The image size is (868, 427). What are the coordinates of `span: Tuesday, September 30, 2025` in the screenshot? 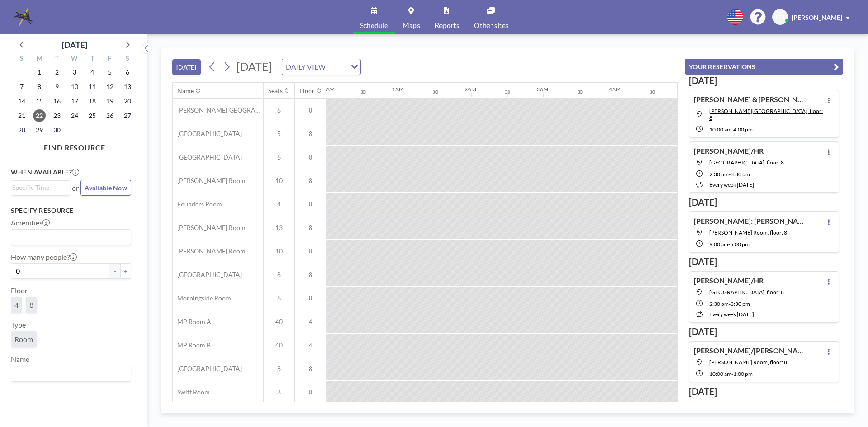 It's located at (57, 130).